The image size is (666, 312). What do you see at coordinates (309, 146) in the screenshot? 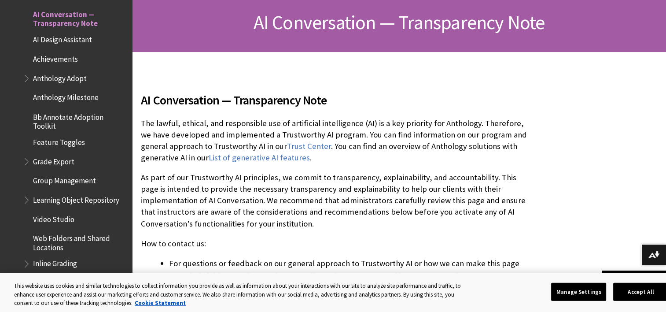
I see `a: Trust Center` at bounding box center [309, 146].